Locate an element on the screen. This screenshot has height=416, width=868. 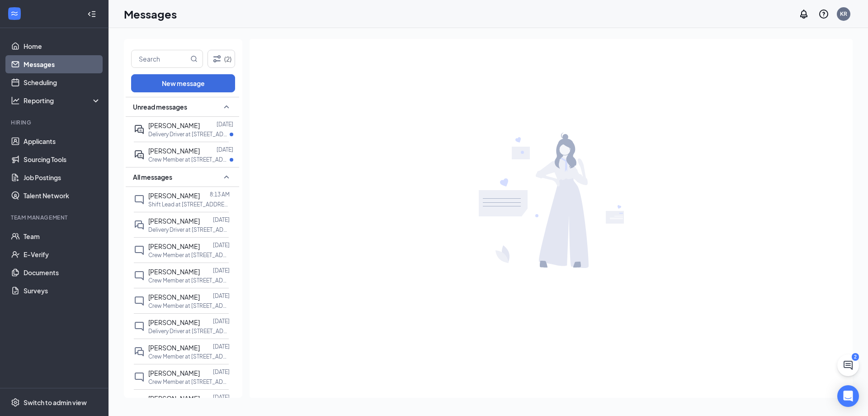
svg: QuestionInfo is located at coordinates (823, 14).